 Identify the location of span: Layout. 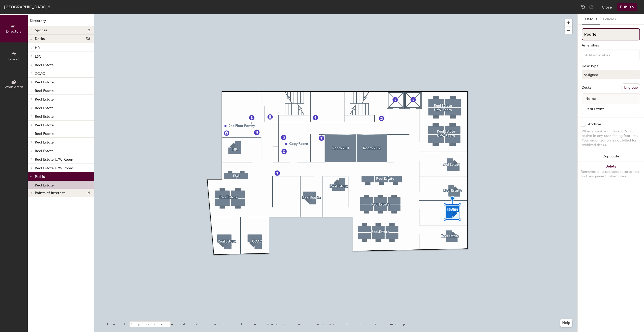
(14, 60).